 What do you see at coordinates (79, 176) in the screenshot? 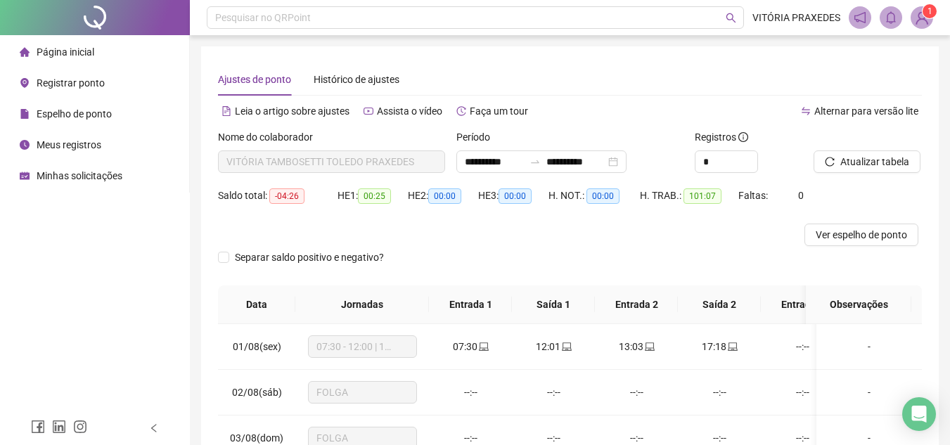
I see `span: Minhas solicitações` at bounding box center [79, 176].